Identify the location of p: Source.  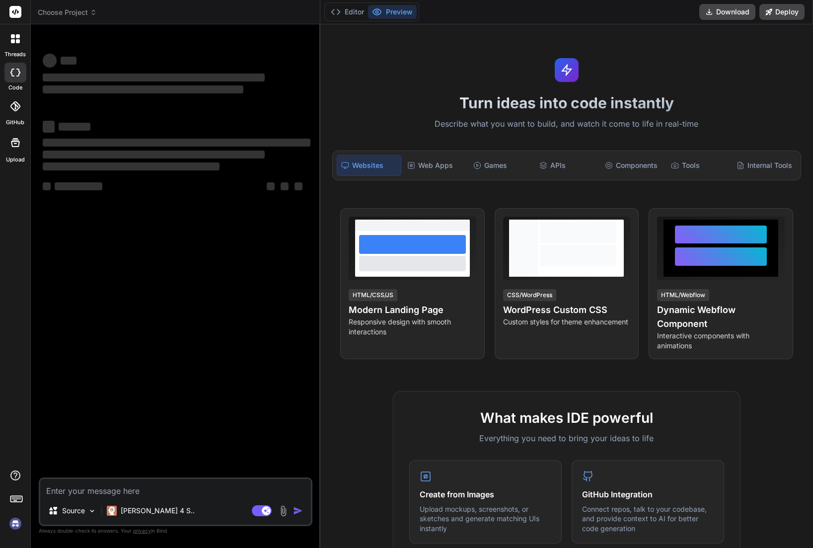
(73, 510).